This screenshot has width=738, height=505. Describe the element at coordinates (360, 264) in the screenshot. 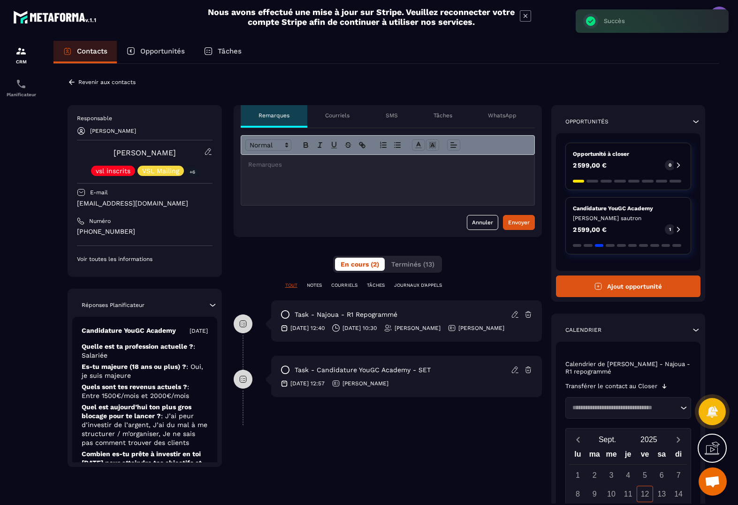

I see `span: En cours (2)` at that location.